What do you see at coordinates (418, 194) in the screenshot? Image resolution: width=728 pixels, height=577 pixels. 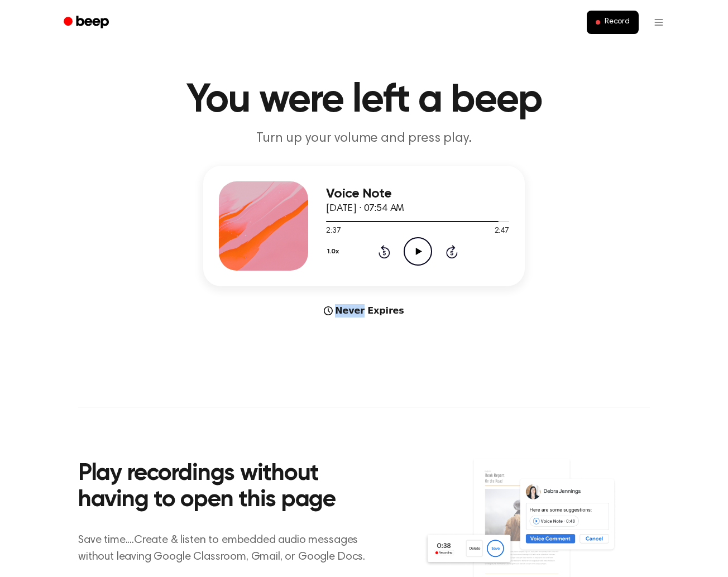 I see `h3: Voice Note` at bounding box center [418, 194].